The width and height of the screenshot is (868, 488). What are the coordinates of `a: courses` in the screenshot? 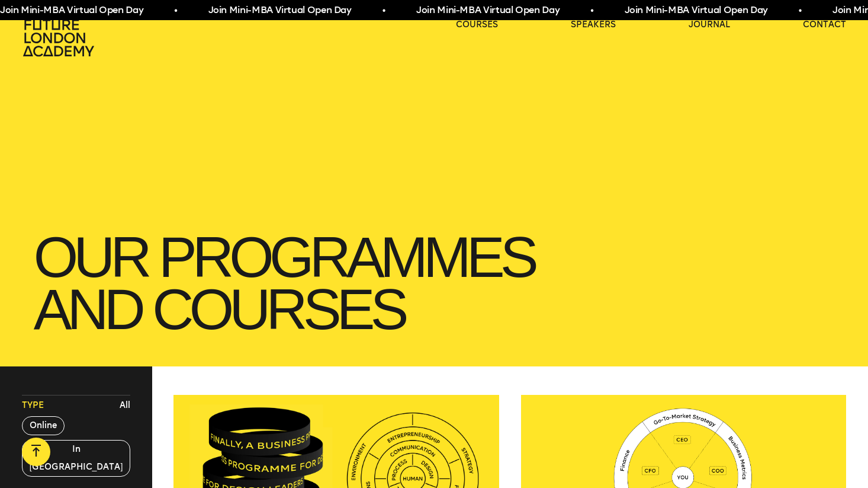 It's located at (477, 25).